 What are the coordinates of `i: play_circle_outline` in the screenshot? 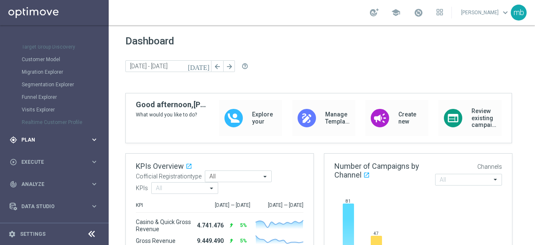 It's located at (13, 162).